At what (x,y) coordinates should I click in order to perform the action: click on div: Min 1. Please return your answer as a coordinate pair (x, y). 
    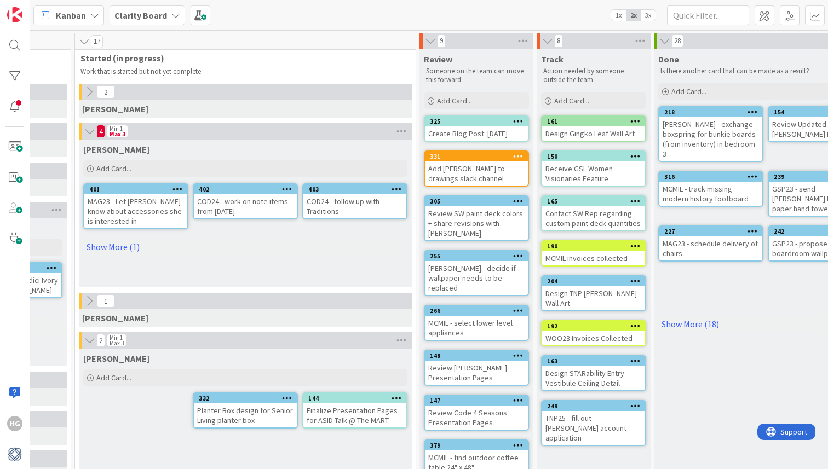
    Looking at the image, I should click on (116, 129).